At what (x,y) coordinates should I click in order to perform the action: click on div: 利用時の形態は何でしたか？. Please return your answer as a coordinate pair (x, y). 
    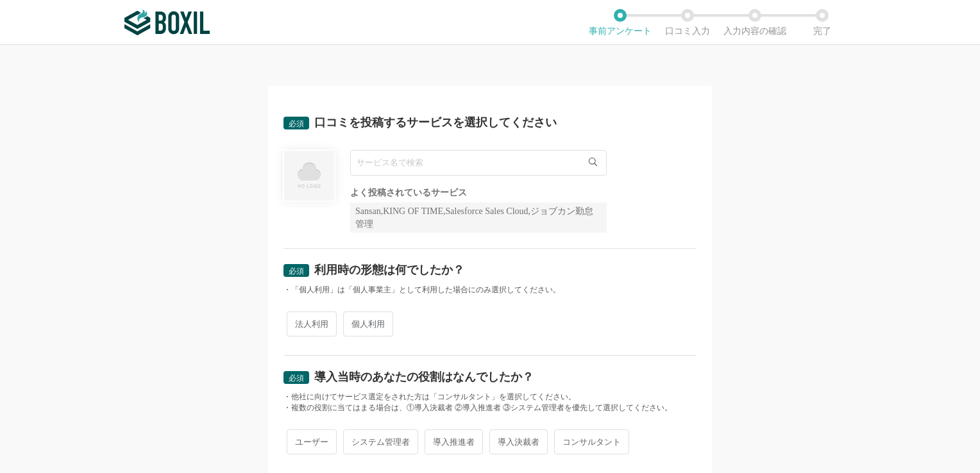
    Looking at the image, I should click on (389, 270).